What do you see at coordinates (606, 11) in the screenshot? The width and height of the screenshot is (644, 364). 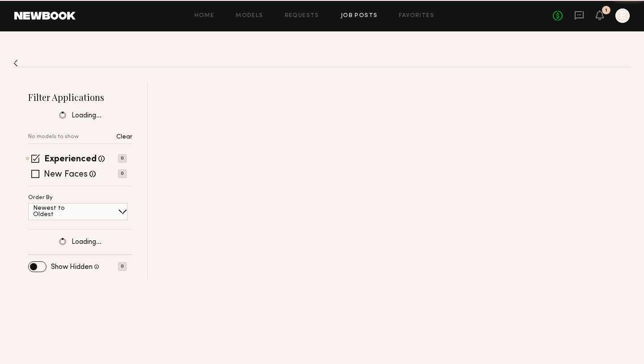 I see `div: 1` at bounding box center [606, 11].